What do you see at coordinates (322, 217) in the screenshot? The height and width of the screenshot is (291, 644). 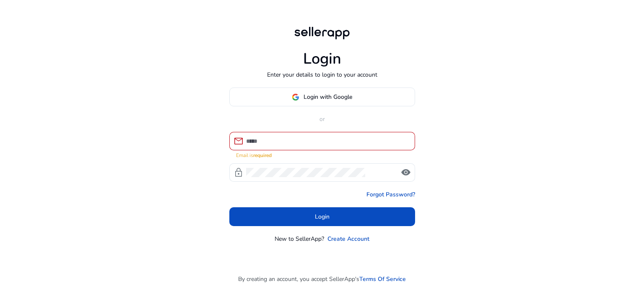 I see `span: Login` at bounding box center [322, 217].